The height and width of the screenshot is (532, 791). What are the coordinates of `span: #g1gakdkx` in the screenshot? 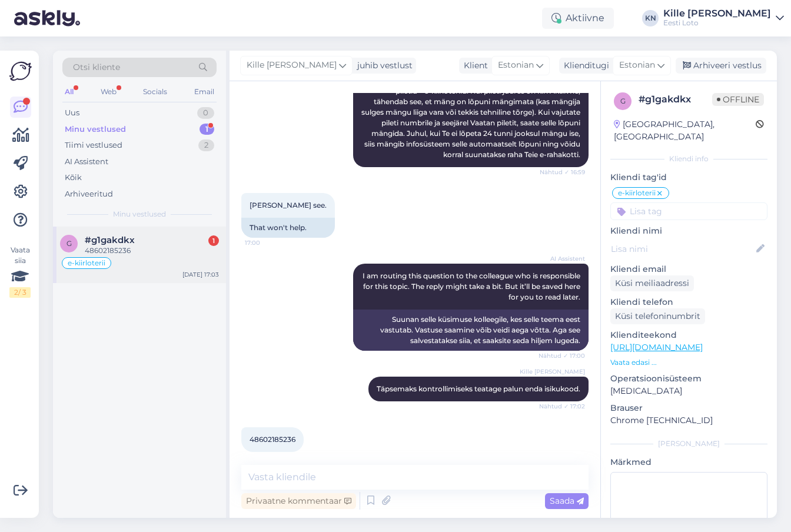 It's located at (109, 240).